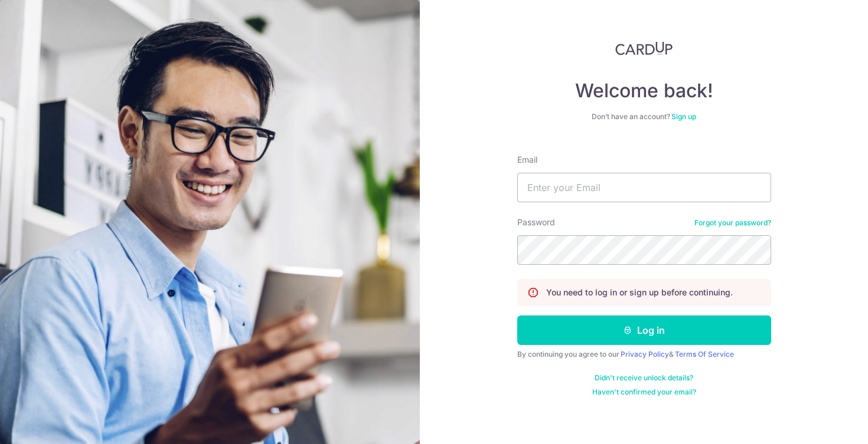  Describe the element at coordinates (644, 49) in the screenshot. I see `img: CardUp Logo` at that location.